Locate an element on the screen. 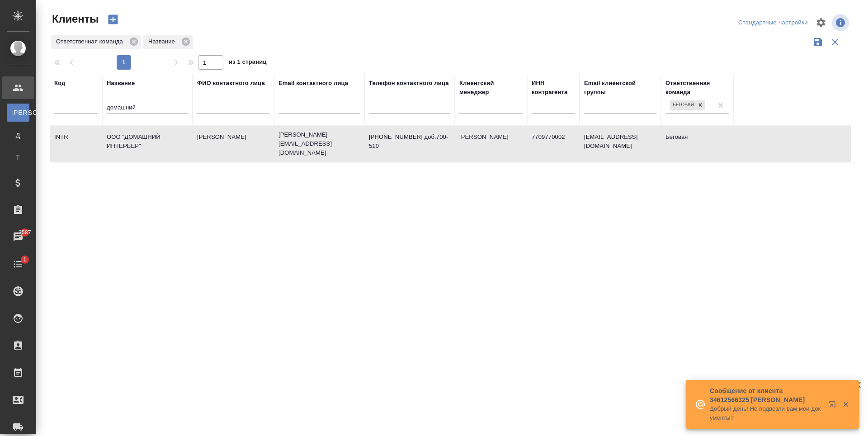  a: Д is located at coordinates (18, 135).